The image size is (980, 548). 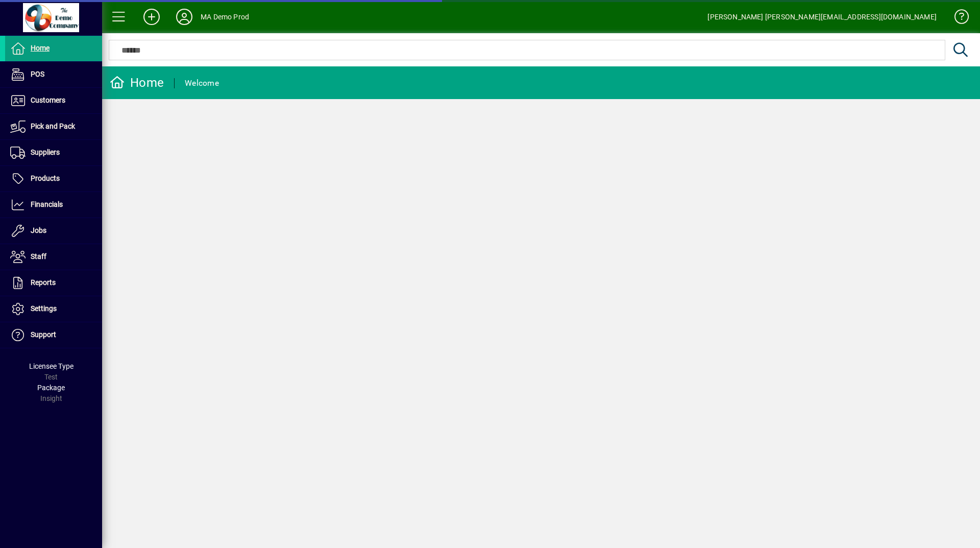 I want to click on a: POS, so click(x=54, y=74).